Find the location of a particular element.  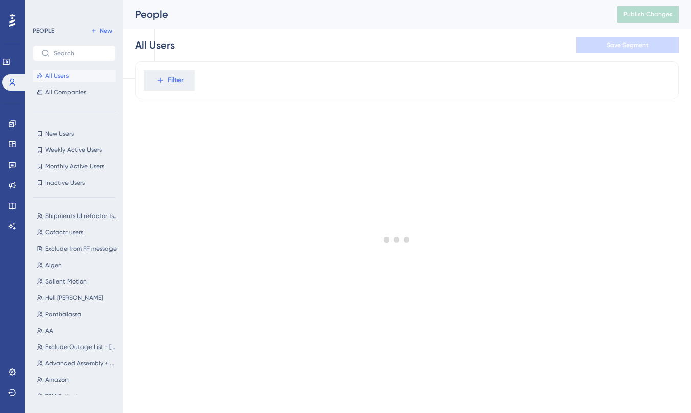

button: All Users is located at coordinates (74, 76).